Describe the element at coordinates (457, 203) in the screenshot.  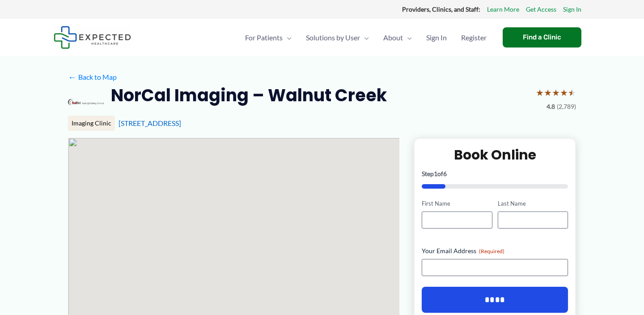
I see `label: First Name` at that location.